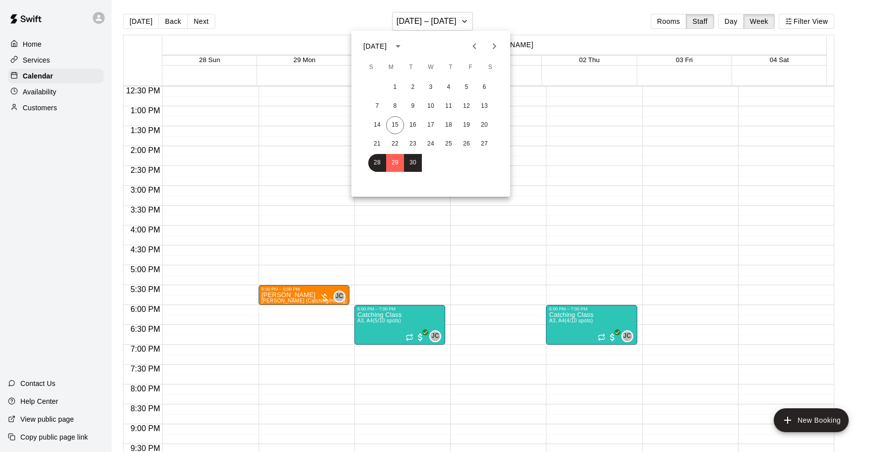 The height and width of the screenshot is (452, 875). What do you see at coordinates (371, 68) in the screenshot?
I see `span: Sunday` at bounding box center [371, 68].